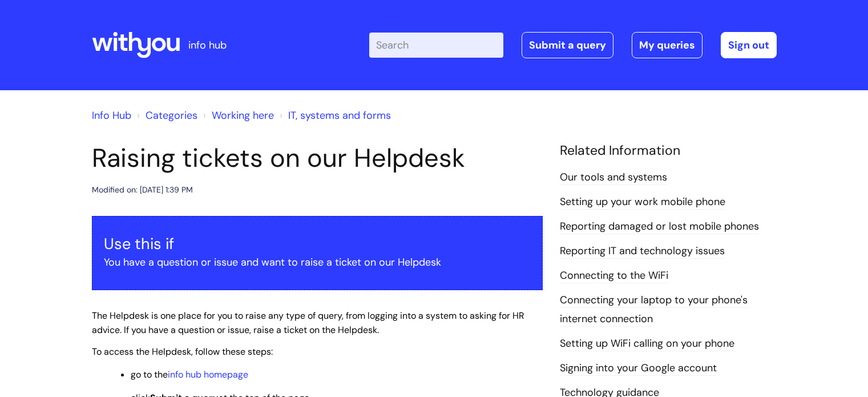 This screenshot has width=868, height=397. What do you see at coordinates (208, 374) in the screenshot?
I see `a: info hub homepage` at bounding box center [208, 374].